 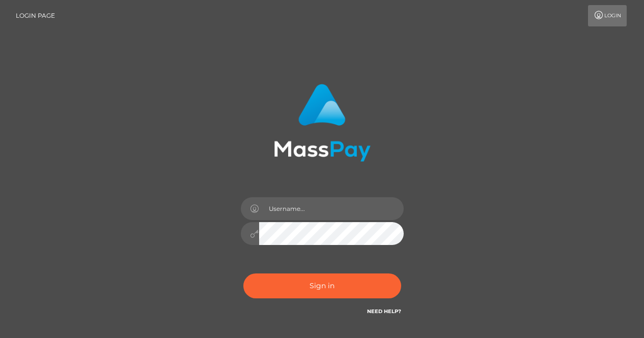 I want to click on a: Login, so click(x=608, y=16).